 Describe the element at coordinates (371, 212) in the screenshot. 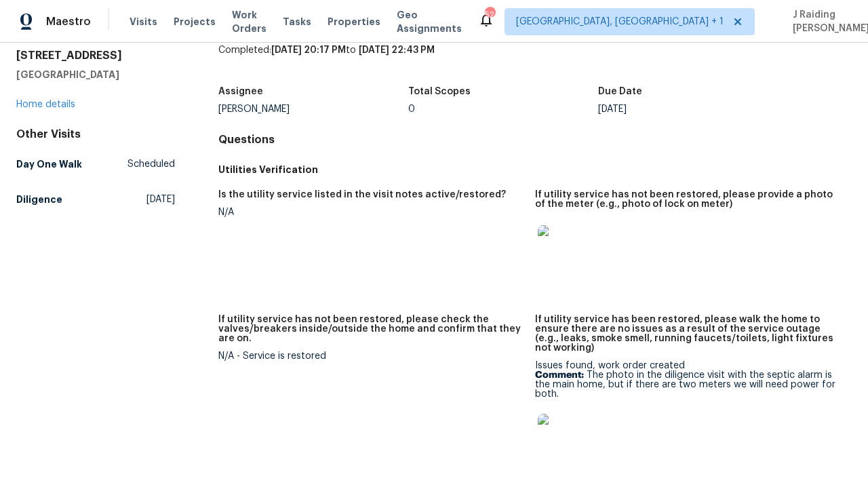

I see `div: N/A` at that location.